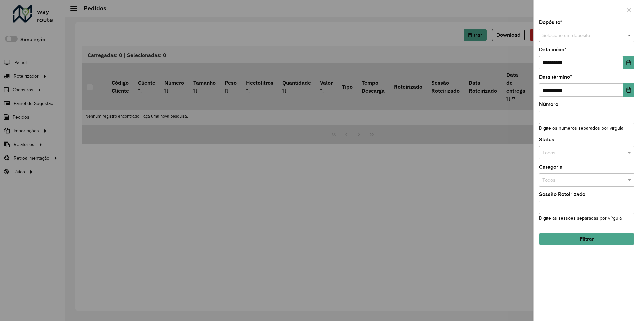  What do you see at coordinates (553, 50) in the screenshot?
I see `label: Data início` at bounding box center [553, 50].